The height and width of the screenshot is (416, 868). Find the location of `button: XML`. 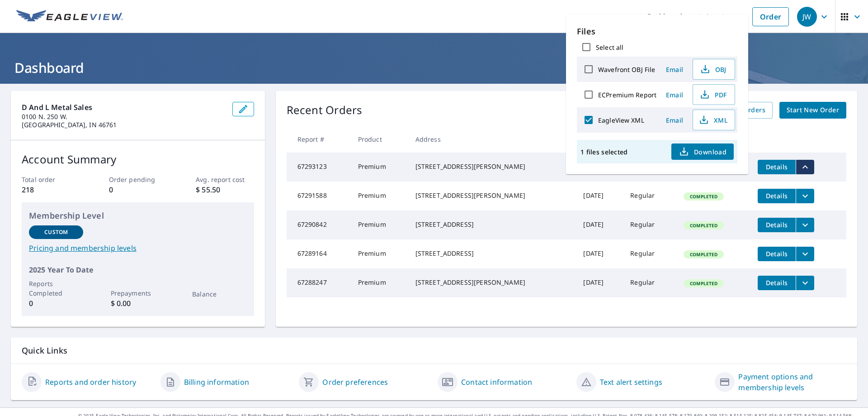

button: XML is located at coordinates (714, 120).